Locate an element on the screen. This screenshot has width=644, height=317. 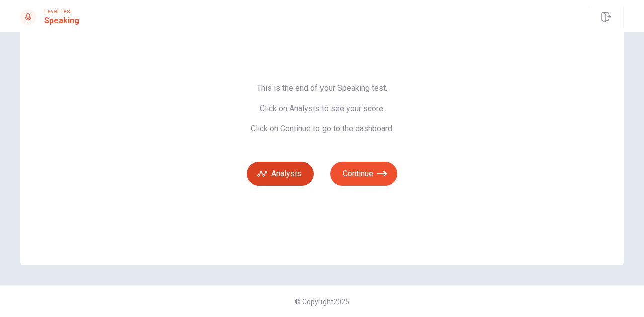
span: Level Test is located at coordinates (62, 11).